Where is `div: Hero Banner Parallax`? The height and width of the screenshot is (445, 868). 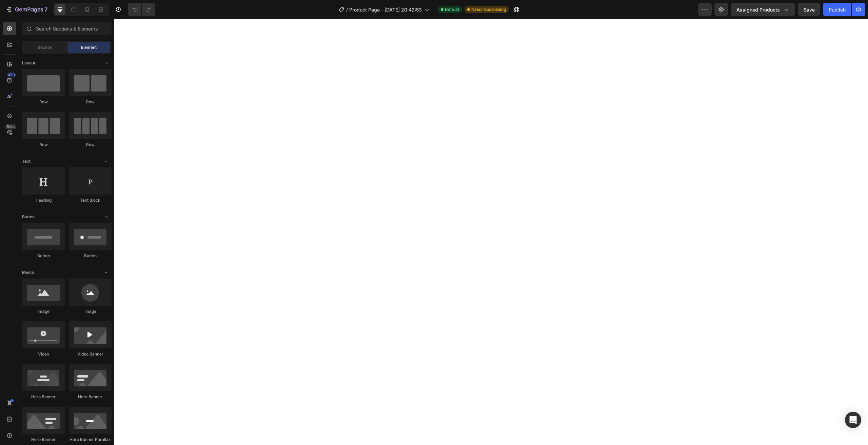 div: Hero Banner Parallax is located at coordinates (90, 440).